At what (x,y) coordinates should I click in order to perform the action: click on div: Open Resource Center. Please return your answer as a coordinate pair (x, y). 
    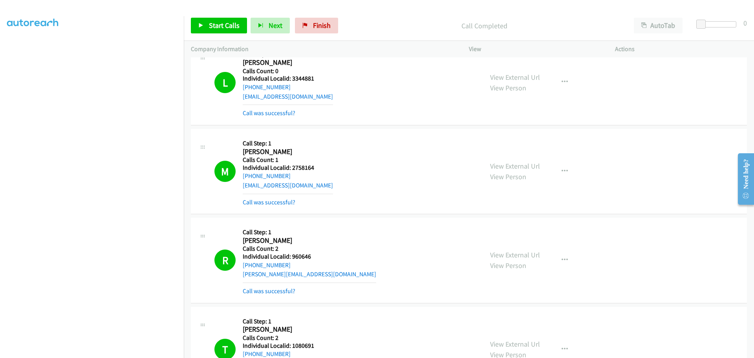
    Looking at the image, I should click on (15, 31).